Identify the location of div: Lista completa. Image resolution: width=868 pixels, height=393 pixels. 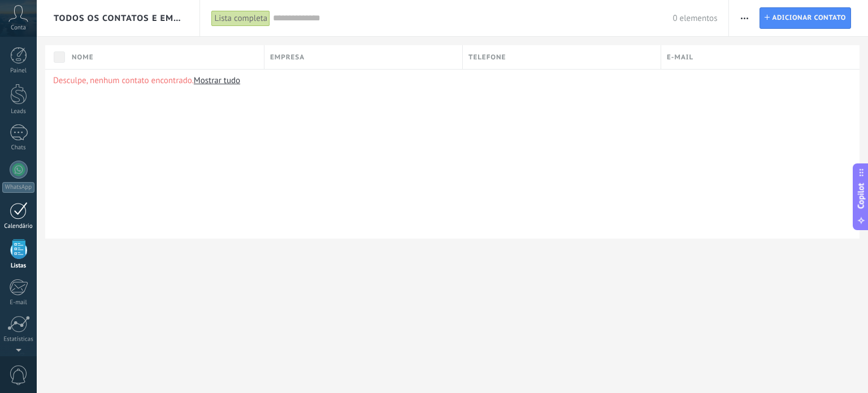
(241, 18).